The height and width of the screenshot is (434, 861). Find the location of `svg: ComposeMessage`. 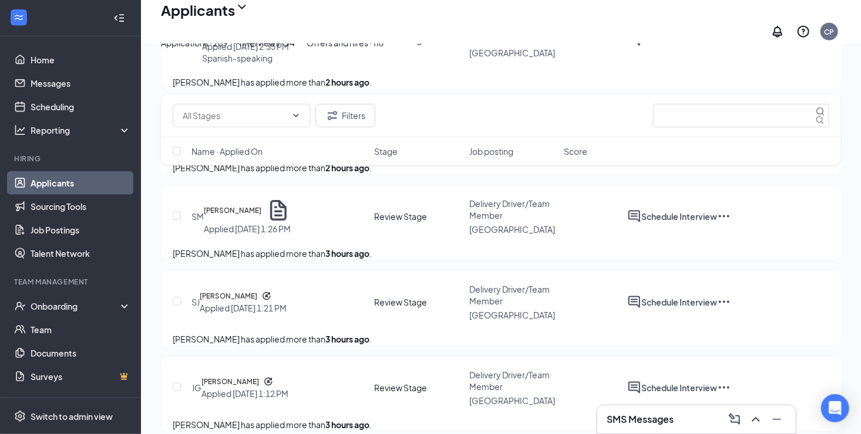

svg: ComposeMessage is located at coordinates (735, 420).